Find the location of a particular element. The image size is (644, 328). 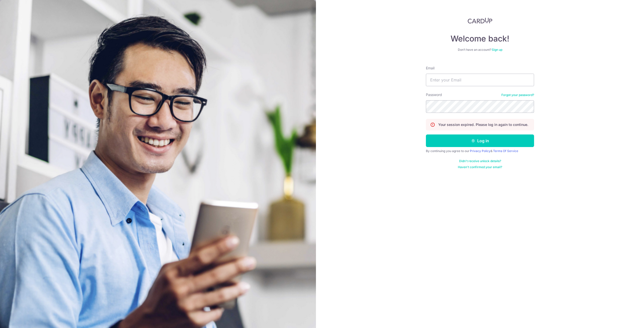

a: Haven't confirmed your email? is located at coordinates (480, 167).